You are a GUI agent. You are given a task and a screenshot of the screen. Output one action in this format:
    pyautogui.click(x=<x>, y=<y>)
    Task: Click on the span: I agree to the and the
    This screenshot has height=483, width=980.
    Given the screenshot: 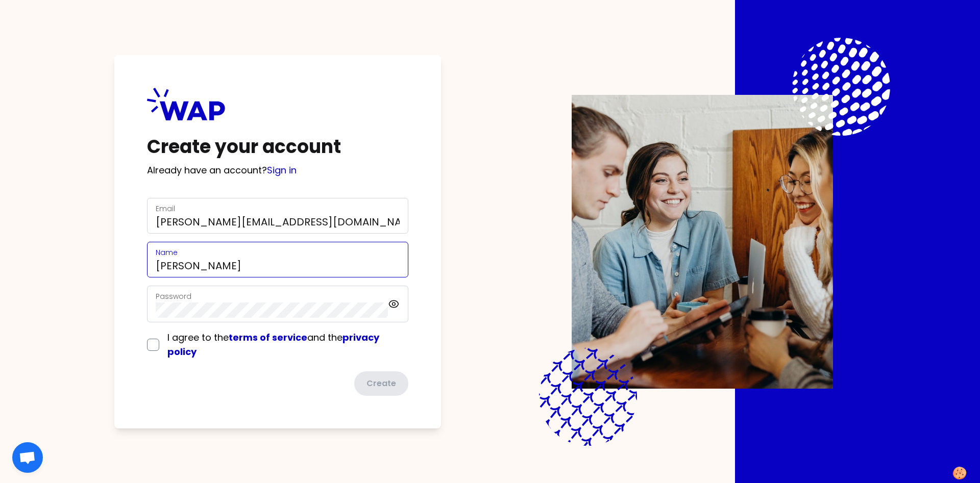 What is the action you would take?
    pyautogui.click(x=273, y=345)
    